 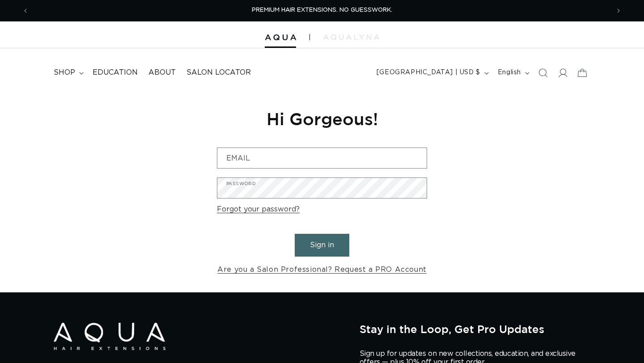 What do you see at coordinates (322, 118) in the screenshot?
I see `h1: Hi Gorgeous!` at bounding box center [322, 118].